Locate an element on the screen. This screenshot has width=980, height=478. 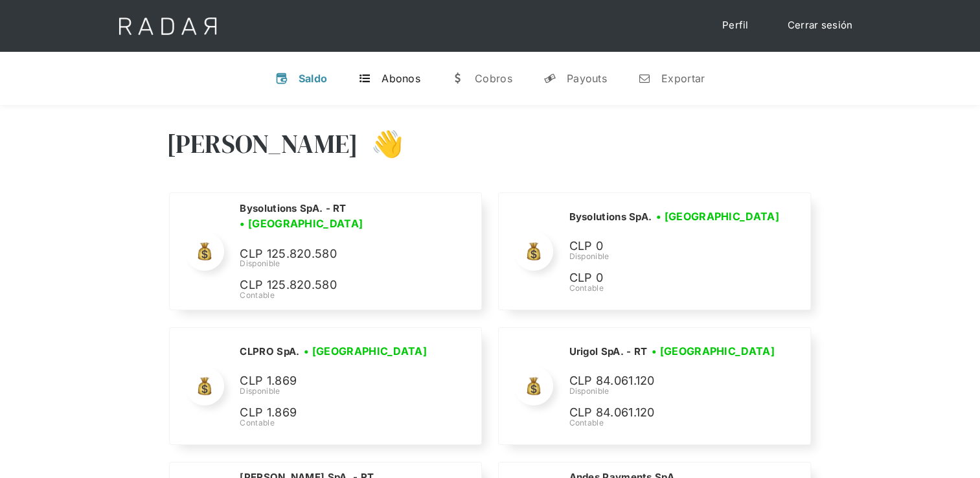
h2: Bysolutions SpA. is located at coordinates (610, 217).